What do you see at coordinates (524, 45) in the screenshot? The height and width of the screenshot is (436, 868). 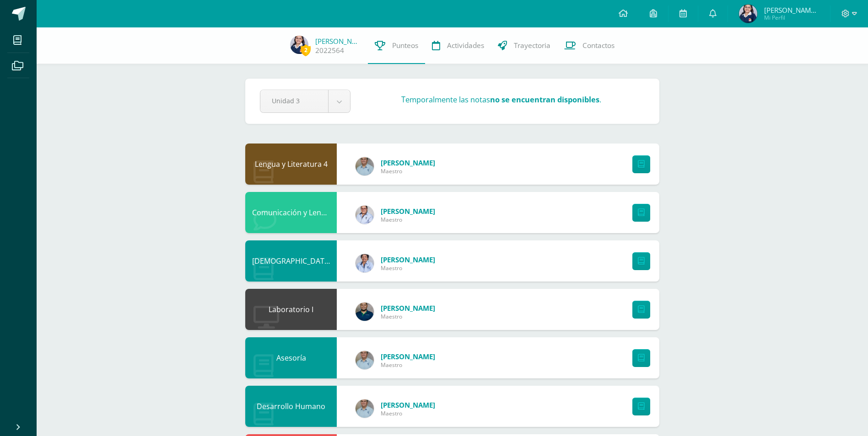 I see `a: Trayectoria` at bounding box center [524, 45].